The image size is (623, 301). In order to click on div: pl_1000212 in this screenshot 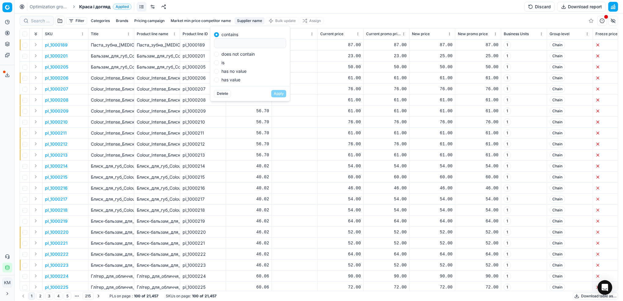, I will do `click(203, 144)`.